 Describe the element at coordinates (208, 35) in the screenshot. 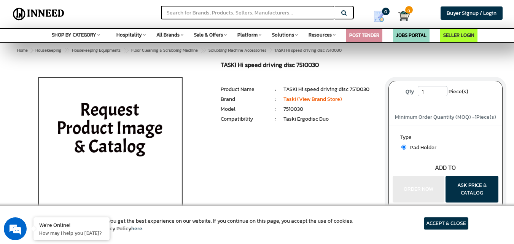

I see `span: Sale & Offers` at that location.